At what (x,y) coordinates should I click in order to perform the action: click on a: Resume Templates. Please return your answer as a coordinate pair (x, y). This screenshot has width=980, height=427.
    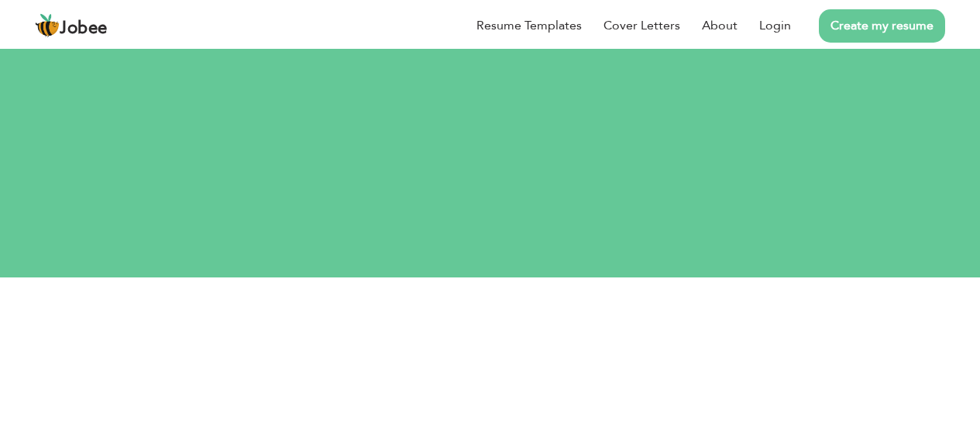
    Looking at the image, I should click on (529, 26).